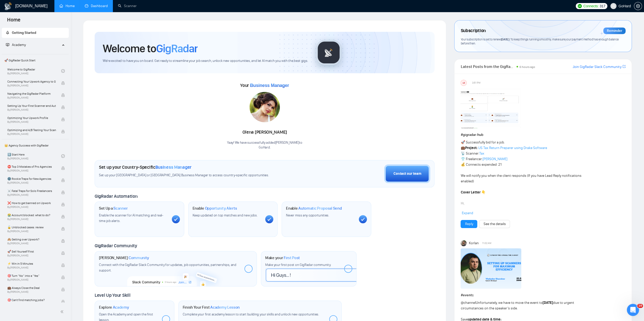 The image size is (644, 321). What do you see at coordinates (320, 208) in the screenshot?
I see `span: Automatic Proposal Send` at bounding box center [320, 208].